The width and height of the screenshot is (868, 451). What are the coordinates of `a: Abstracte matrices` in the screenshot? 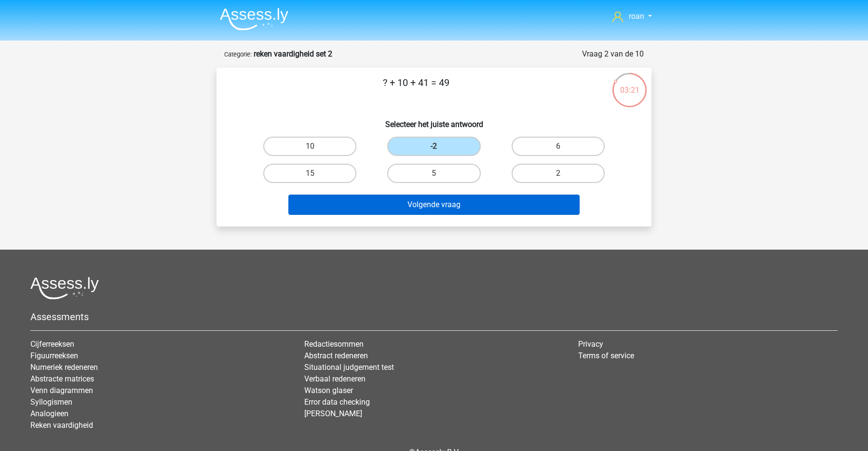 It's located at (62, 378).